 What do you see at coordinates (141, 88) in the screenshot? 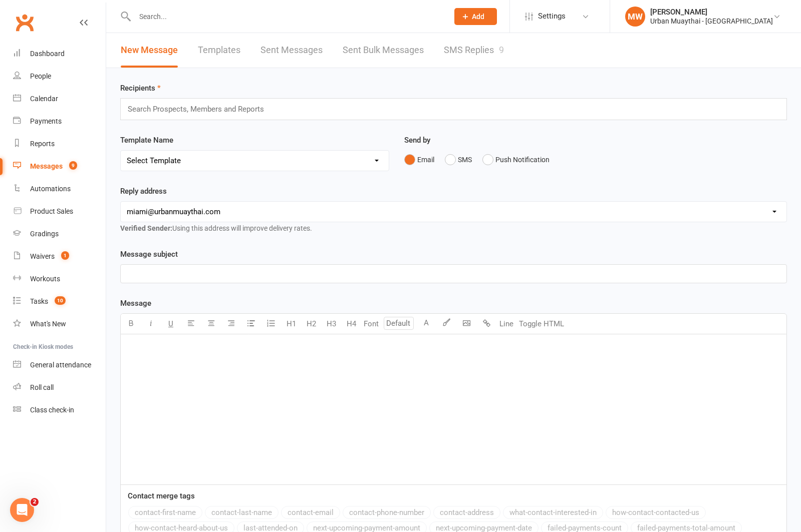
I see `label: Recipients` at bounding box center [141, 88].